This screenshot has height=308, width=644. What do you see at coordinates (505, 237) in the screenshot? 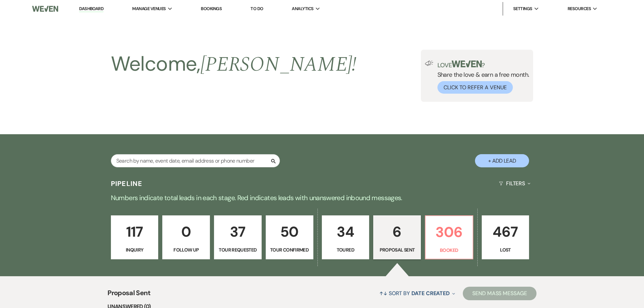
I see `a: 467Lost` at bounding box center [505, 237].